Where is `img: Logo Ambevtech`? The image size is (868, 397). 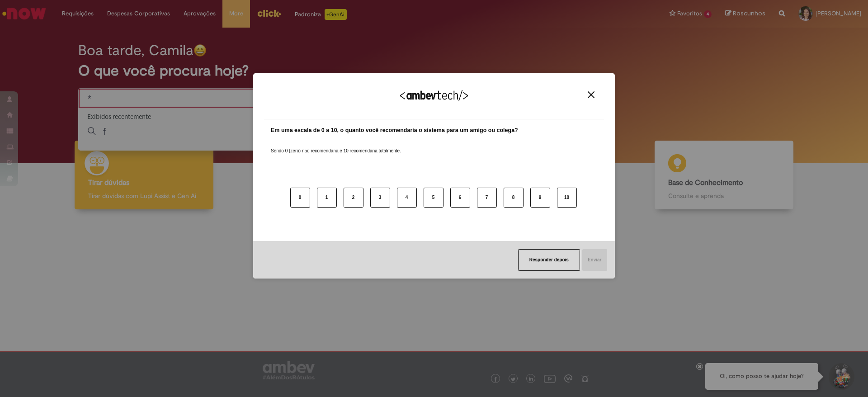 img: Logo Ambevtech is located at coordinates (434, 95).